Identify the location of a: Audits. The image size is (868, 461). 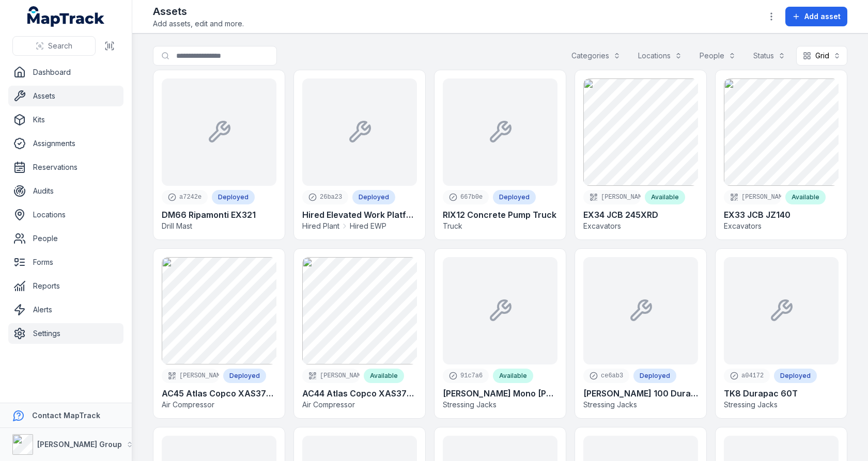
(65, 191).